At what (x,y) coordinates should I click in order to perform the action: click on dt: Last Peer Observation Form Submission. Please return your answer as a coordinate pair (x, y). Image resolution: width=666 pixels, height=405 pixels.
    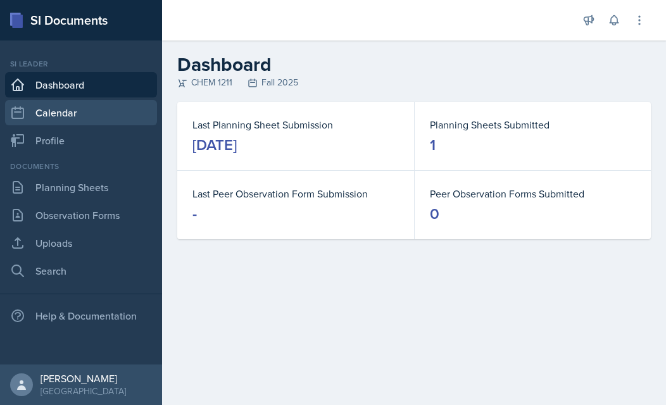
    Looking at the image, I should click on (295, 194).